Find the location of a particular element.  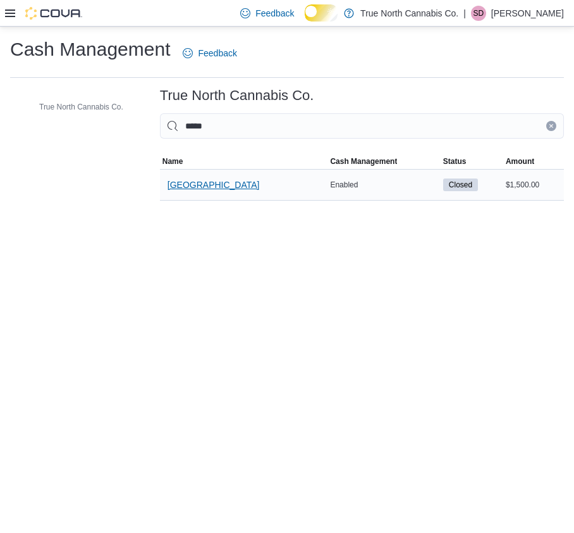

span: Name is located at coordinates (173, 161).